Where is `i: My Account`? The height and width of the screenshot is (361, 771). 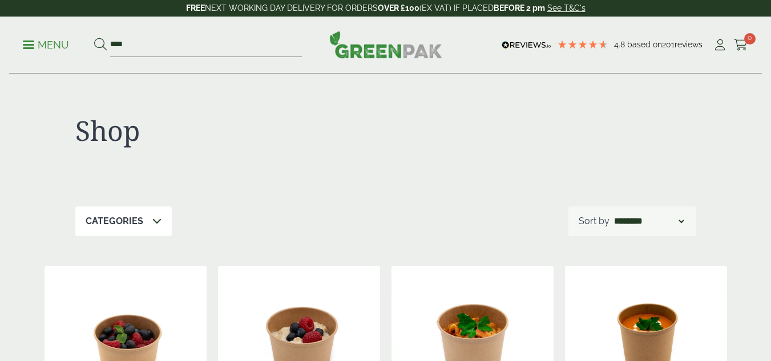
i: My Account is located at coordinates (720, 45).